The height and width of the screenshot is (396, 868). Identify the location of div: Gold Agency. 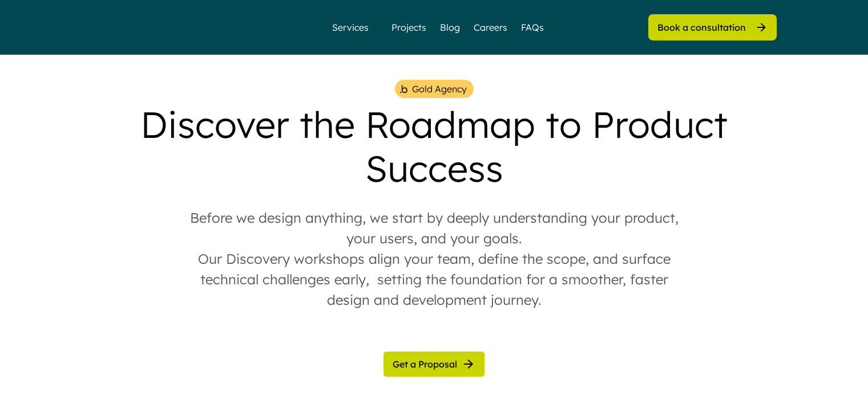
(439, 89).